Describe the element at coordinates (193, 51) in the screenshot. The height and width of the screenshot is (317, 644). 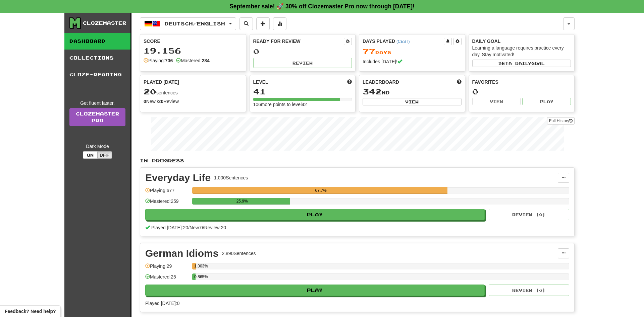
I see `div: 19.156` at that location.